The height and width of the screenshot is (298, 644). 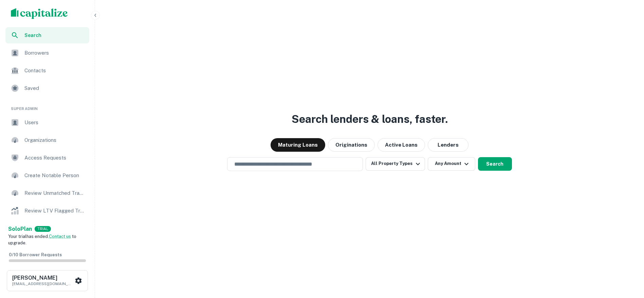 I want to click on a: Review Unmatched Transactions, so click(x=47, y=193).